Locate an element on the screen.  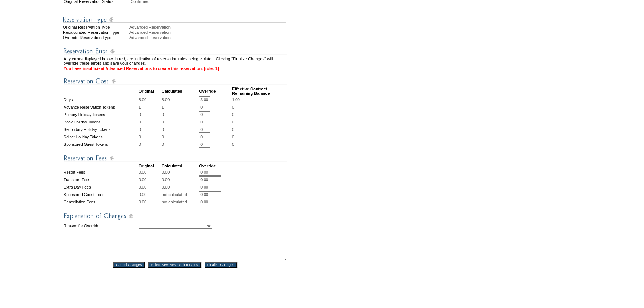
td: Days is located at coordinates (101, 100).